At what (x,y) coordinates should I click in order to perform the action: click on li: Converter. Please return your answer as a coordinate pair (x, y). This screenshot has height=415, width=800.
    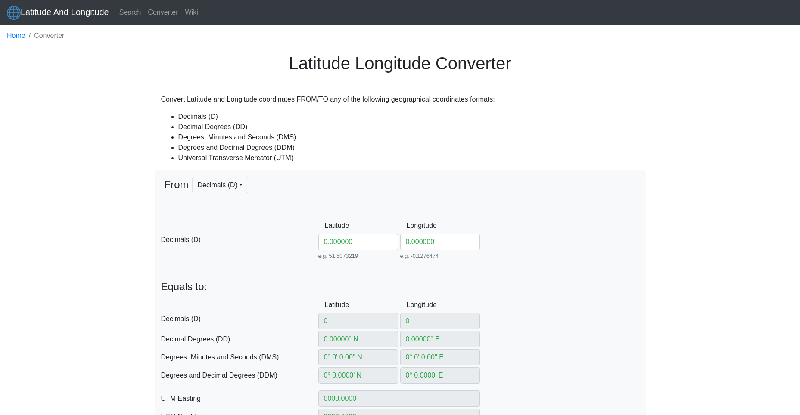
    Looking at the image, I should click on (45, 36).